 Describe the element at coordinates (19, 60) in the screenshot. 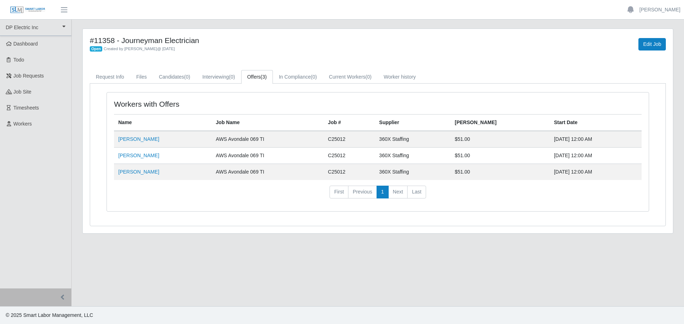

I see `span: Todo` at that location.